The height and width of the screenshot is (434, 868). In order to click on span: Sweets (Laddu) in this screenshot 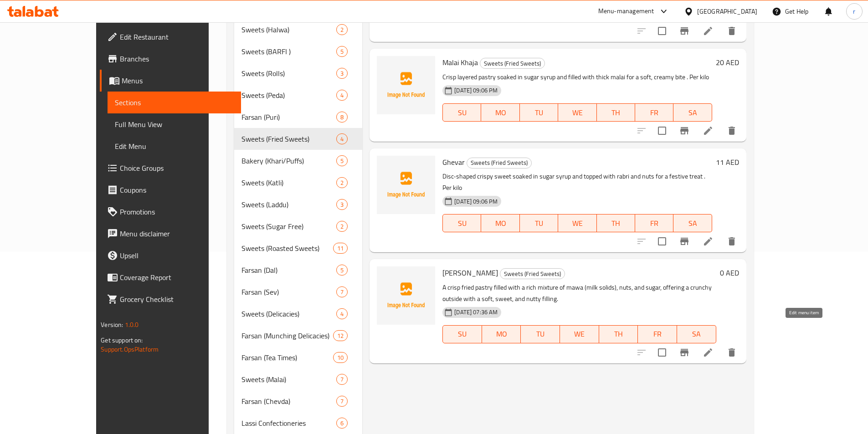, I will do `click(289, 205)`.